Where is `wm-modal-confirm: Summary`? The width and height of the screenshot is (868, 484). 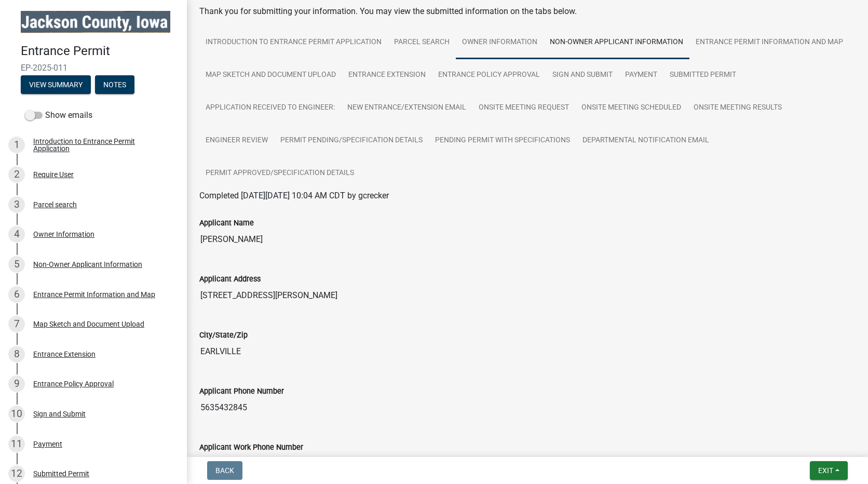
wm-modal-confirm: Summary is located at coordinates (55, 86).